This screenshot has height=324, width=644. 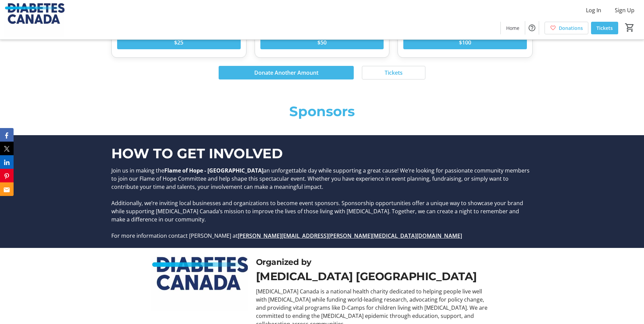 What do you see at coordinates (375, 262) in the screenshot?
I see `div: Organized by` at bounding box center [375, 262].